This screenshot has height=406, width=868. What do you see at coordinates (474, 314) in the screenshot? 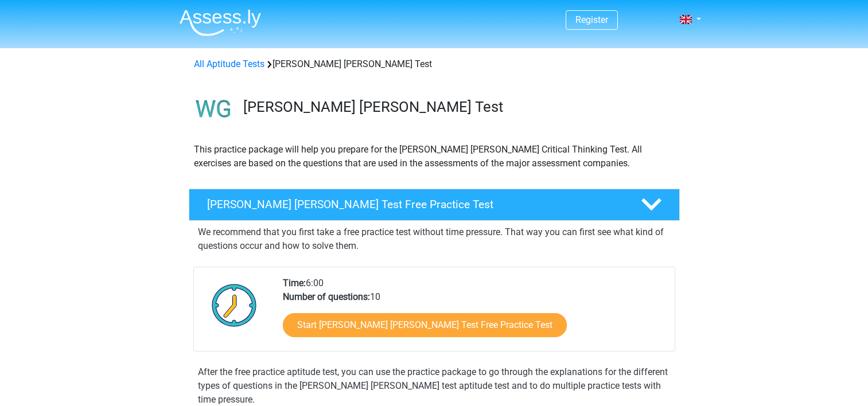
I see `div: 6:00 10` at bounding box center [474, 314].